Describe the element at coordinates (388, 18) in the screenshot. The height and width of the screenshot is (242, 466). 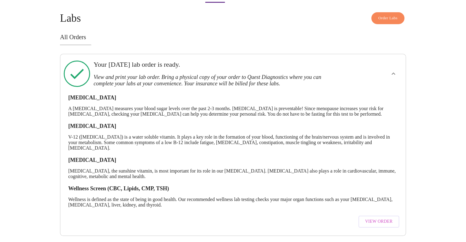
I see `button: Order Labs` at that location.